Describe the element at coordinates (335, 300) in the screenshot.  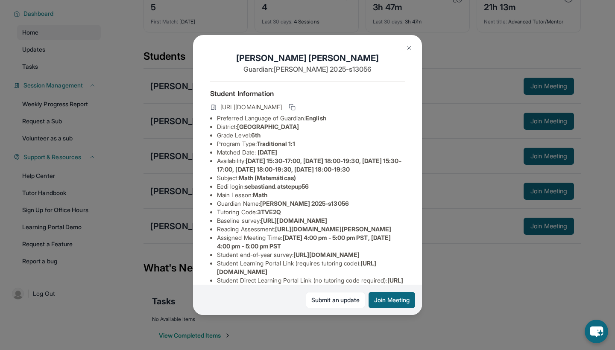
I see `a: Submit an update` at that location.